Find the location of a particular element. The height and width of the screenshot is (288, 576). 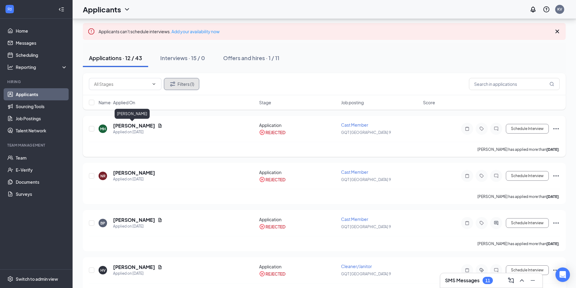

span: Name · Applied On is located at coordinates (117, 103).